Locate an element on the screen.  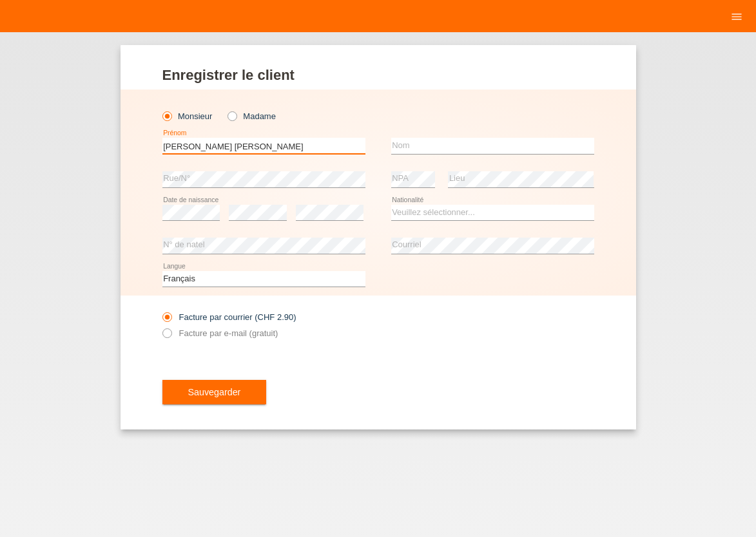
input: Facture par e-mail (gratuit) is located at coordinates (167, 336).